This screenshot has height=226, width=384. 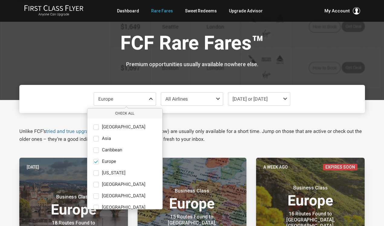 What do you see at coordinates (342, 11) in the screenshot?
I see `button: My Account` at bounding box center [342, 11].